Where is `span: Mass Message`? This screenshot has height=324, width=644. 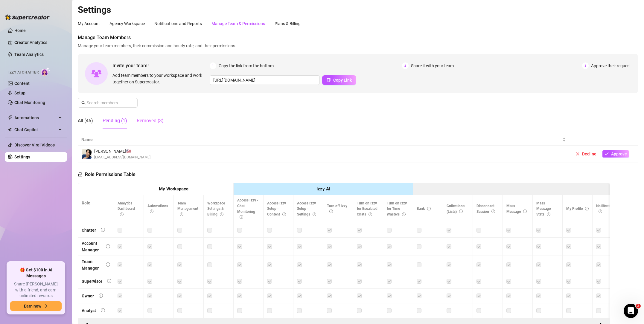
span: Mass Message is located at coordinates (517, 208).